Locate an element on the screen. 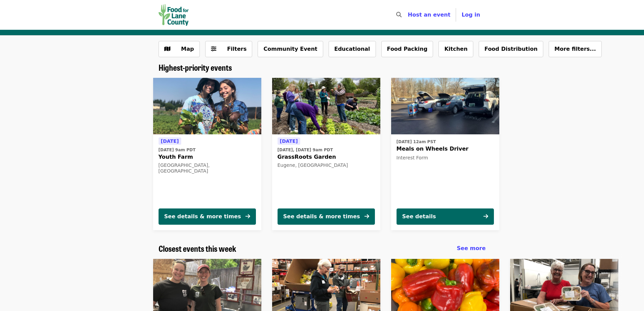 The width and height of the screenshot is (644, 311). span: Map is located at coordinates (187, 49).